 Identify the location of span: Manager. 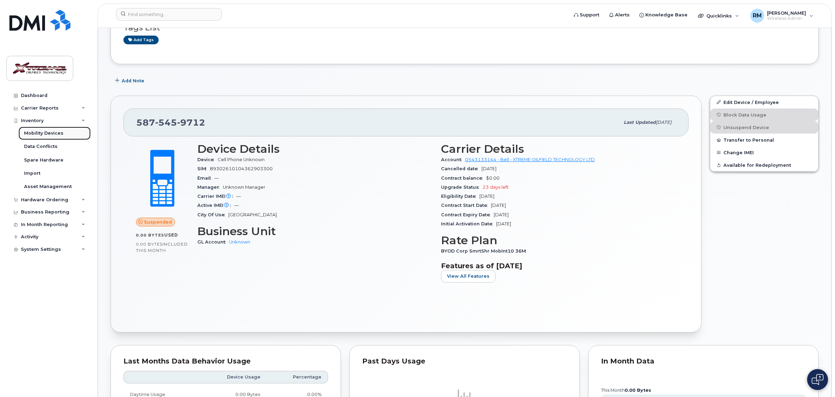
(210, 187).